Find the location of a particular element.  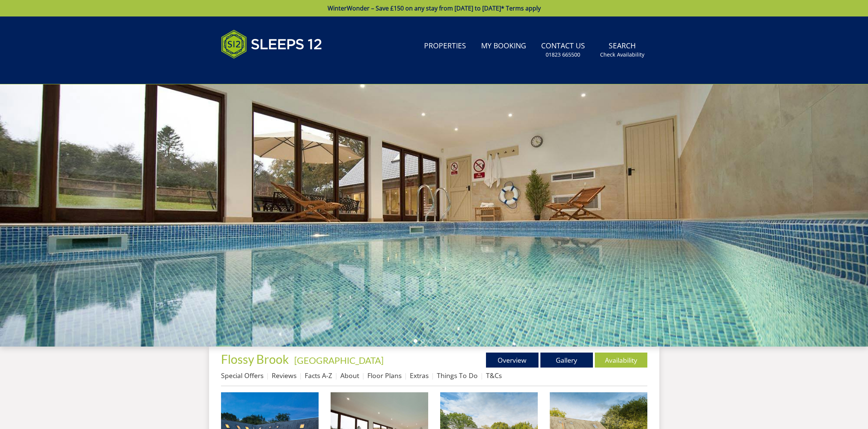

small: 01823 665500 is located at coordinates (563, 55).